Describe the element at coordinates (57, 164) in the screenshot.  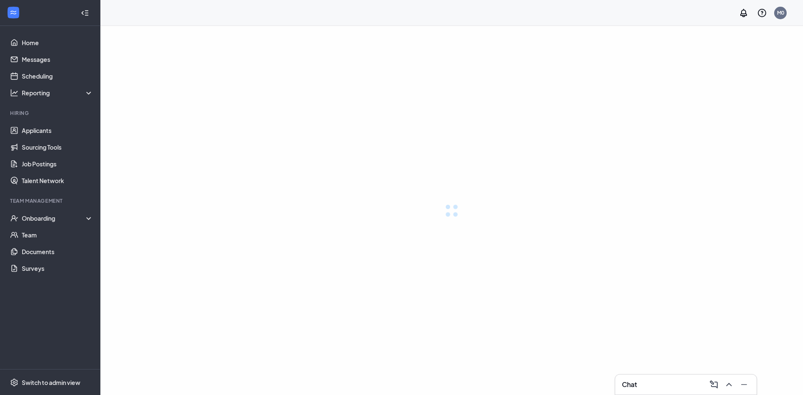
I see `a: Job Postings` at that location.